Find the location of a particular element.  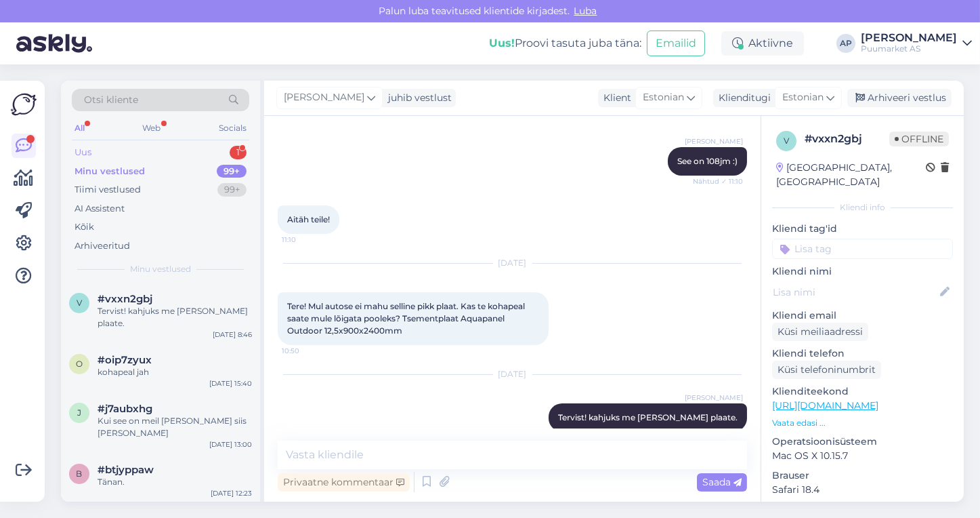

div: Socials is located at coordinates (232, 128).